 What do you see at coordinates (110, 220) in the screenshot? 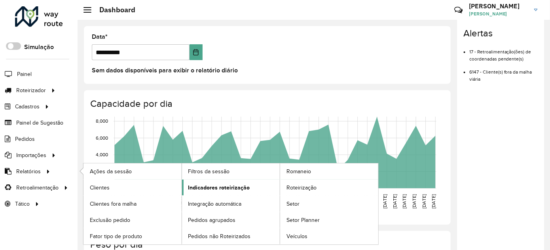
I see `span: Exclusão pedido` at bounding box center [110, 220].